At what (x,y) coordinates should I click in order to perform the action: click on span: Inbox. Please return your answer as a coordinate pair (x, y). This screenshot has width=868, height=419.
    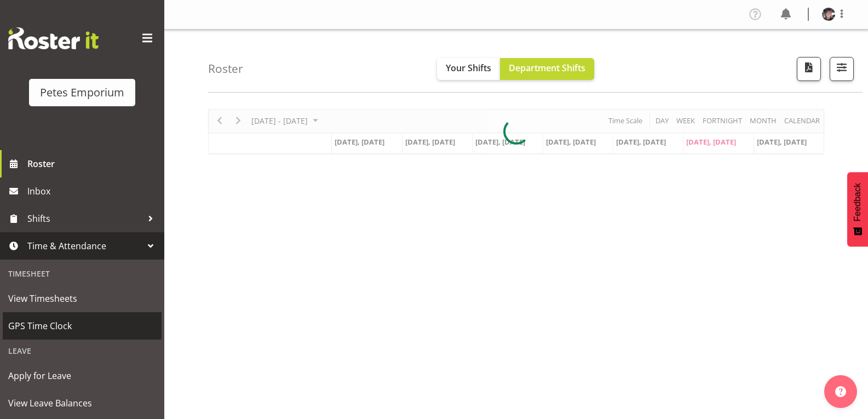
    Looking at the image, I should click on (93, 191).